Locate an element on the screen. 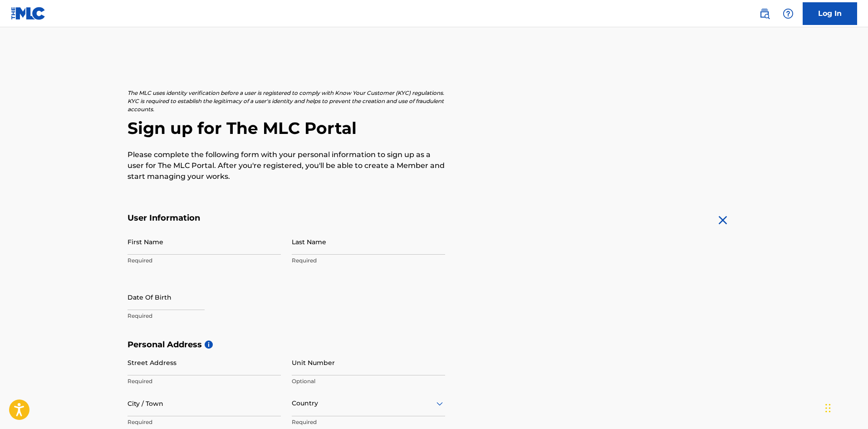 This screenshot has height=429, width=868. img: MLC Logo is located at coordinates (28, 13).